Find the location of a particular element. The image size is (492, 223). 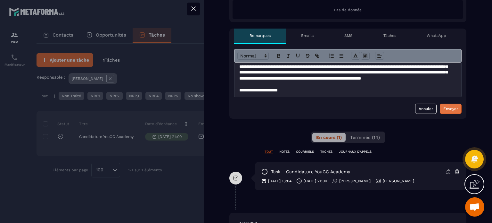

p: NOTES is located at coordinates (284, 152).